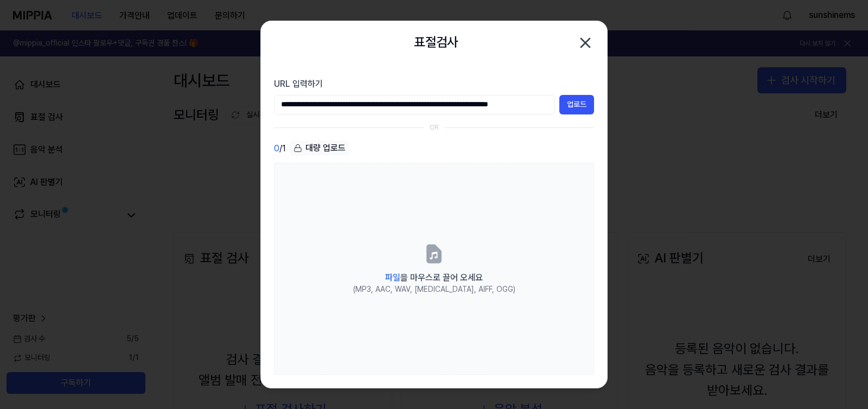 This screenshot has width=868, height=409. I want to click on h2: 표절검사, so click(436, 42).